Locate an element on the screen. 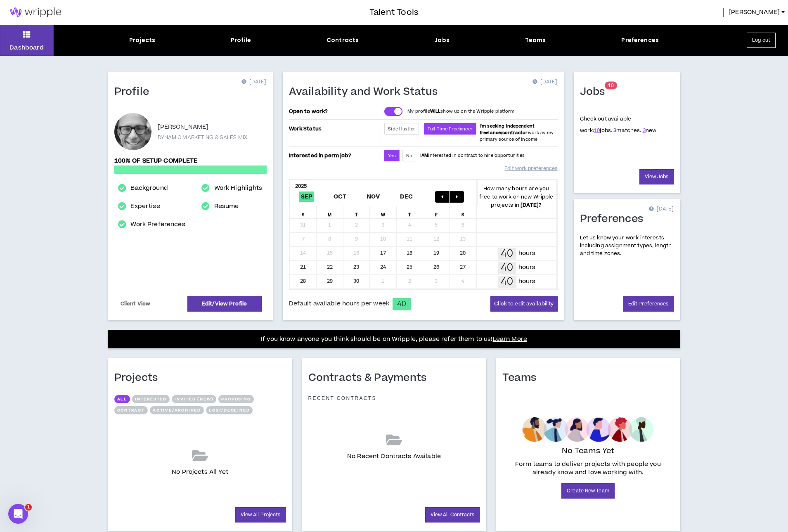 The width and height of the screenshot is (788, 532). p: My profile show up on the Wripple platform is located at coordinates (461, 112).